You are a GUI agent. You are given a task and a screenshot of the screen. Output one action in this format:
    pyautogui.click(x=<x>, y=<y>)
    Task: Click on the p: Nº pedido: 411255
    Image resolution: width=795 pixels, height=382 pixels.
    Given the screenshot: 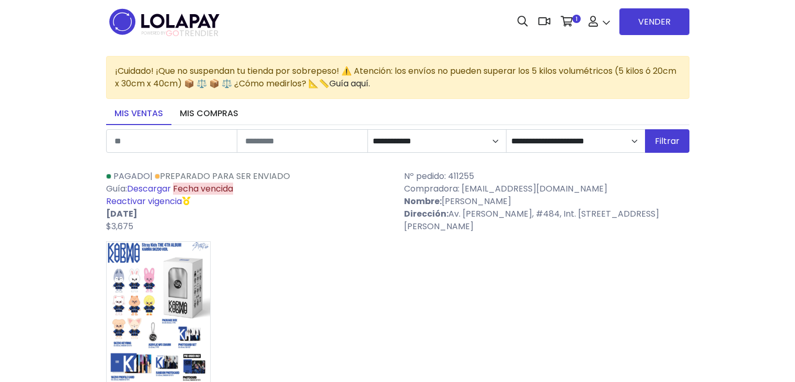 What is the action you would take?
    pyautogui.click(x=547, y=176)
    